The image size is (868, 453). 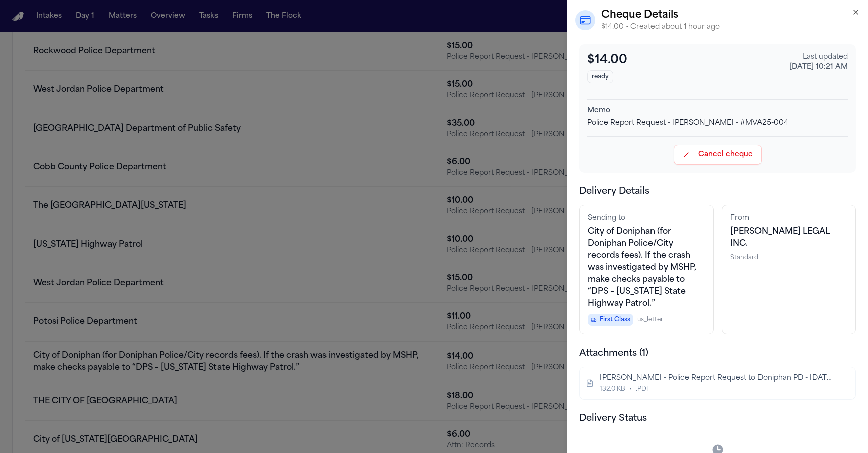 What do you see at coordinates (610, 320) in the screenshot?
I see `span: First Class` at bounding box center [610, 320].